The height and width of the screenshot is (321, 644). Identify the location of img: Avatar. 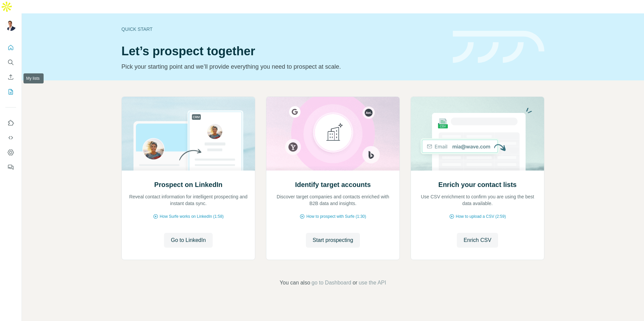
(11, 25).